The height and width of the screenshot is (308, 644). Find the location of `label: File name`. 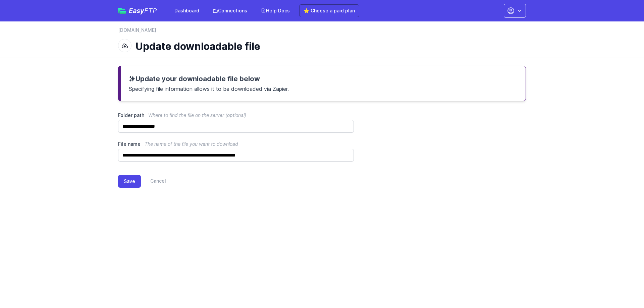

label: File name is located at coordinates (236, 144).